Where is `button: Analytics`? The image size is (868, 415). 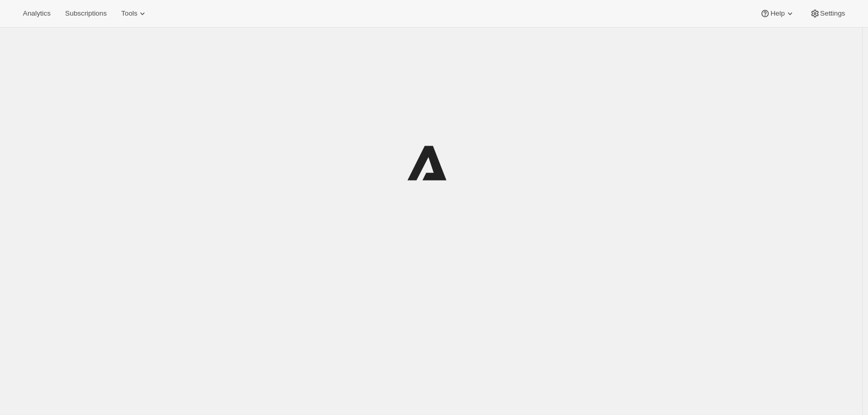 button: Analytics is located at coordinates (37, 13).